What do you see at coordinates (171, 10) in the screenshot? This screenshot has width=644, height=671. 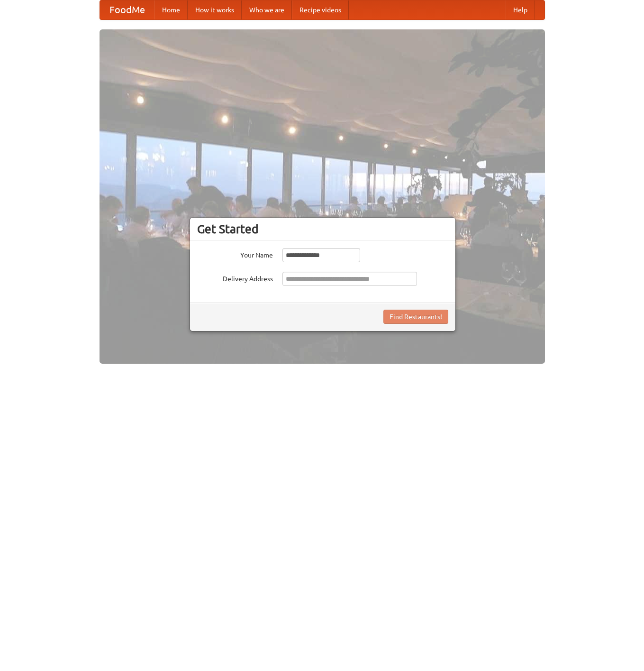 I see `a: Home` at bounding box center [171, 10].